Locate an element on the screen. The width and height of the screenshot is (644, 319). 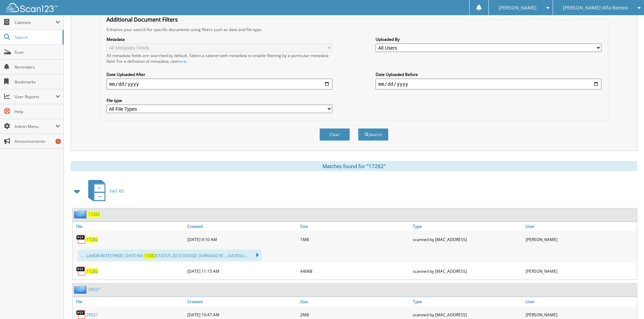
input: start is located at coordinates (219, 84).